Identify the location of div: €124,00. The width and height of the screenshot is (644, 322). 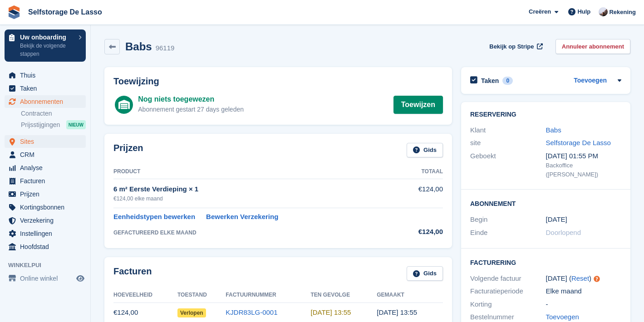
(422, 232).